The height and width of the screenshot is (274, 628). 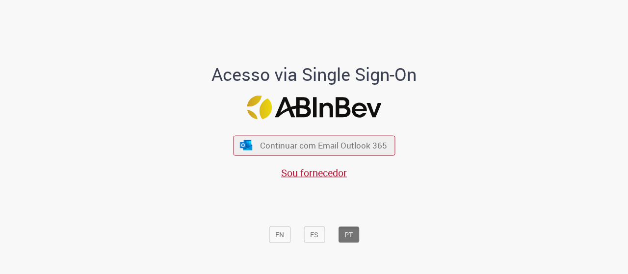 I want to click on a: Sou fornecedor, so click(x=314, y=172).